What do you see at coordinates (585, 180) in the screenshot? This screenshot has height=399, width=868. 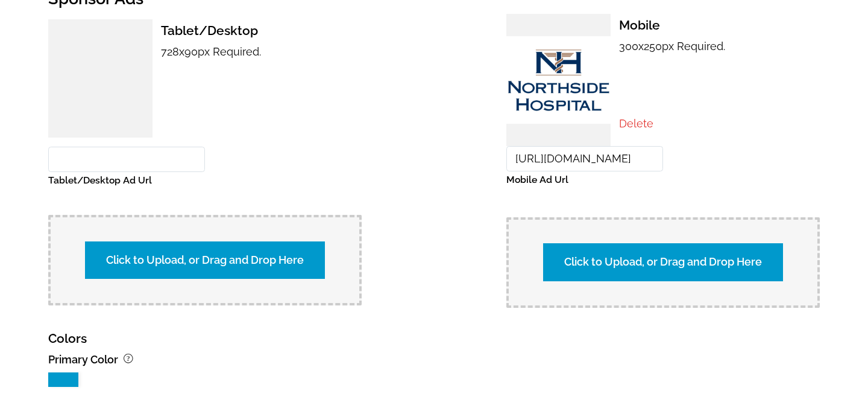 I see `label: Mobile Ad Url` at bounding box center [585, 180].